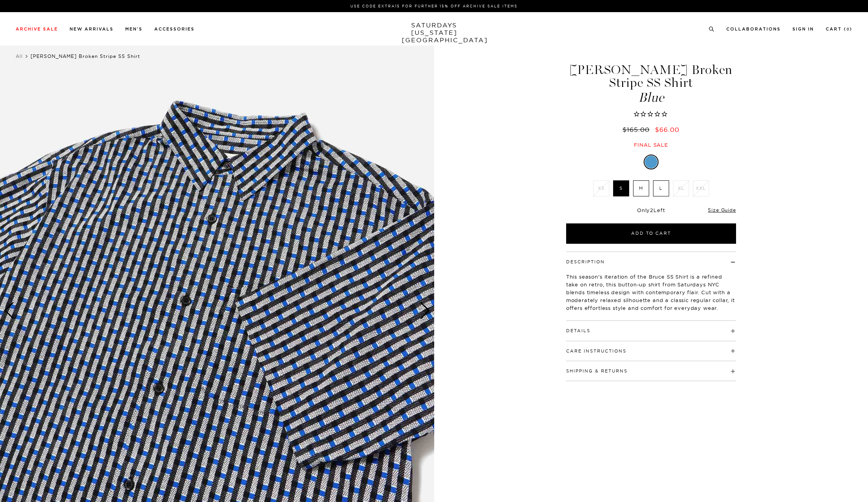 The image size is (868, 502). I want to click on div: Next slide, so click(425, 311).